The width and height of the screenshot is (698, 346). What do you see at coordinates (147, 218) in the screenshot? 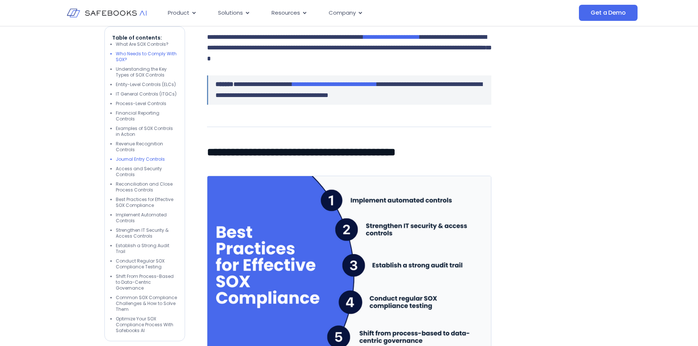
I see `li: Implement Automated Controls` at bounding box center [147, 218].